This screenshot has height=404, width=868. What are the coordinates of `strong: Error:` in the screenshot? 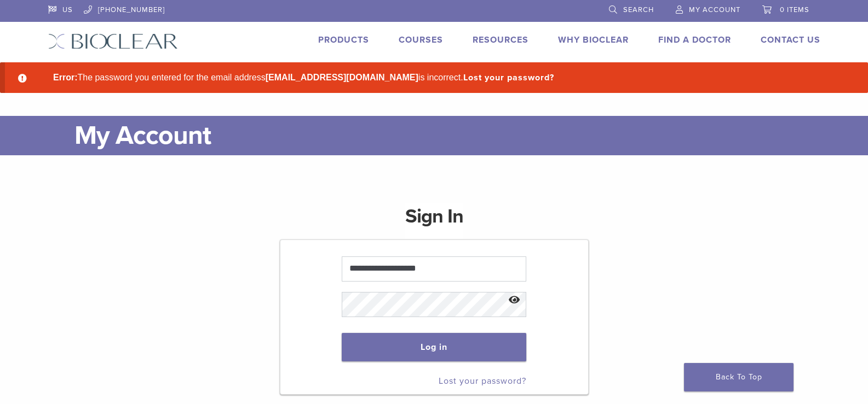 It's located at (65, 77).